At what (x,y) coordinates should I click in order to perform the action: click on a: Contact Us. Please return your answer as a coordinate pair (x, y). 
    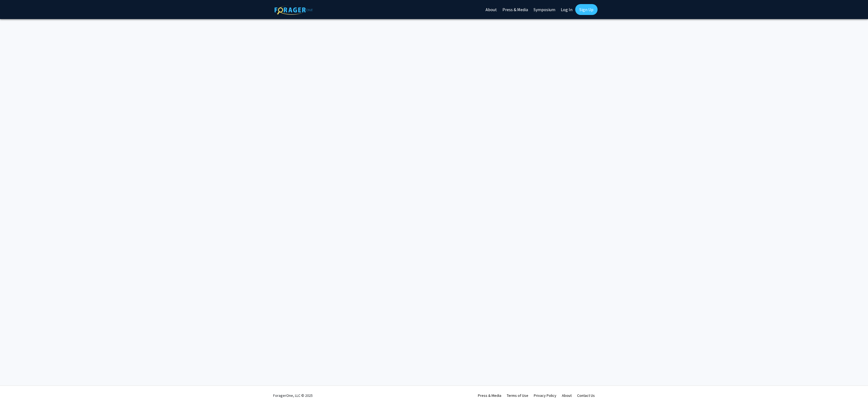
    Looking at the image, I should click on (586, 396).